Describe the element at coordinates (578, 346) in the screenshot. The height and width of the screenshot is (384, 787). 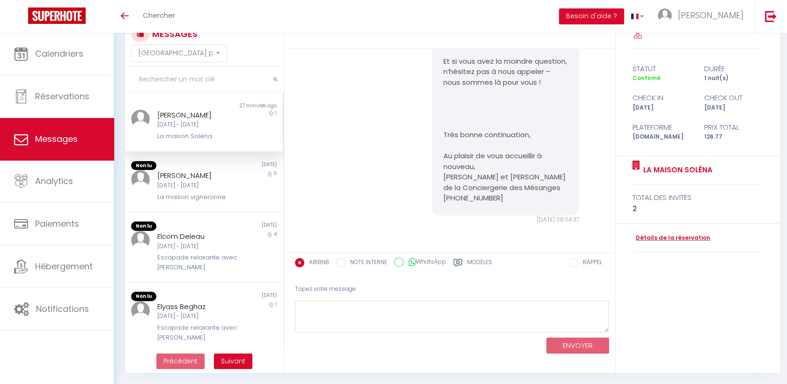
I see `button: ENVOYER` at that location.